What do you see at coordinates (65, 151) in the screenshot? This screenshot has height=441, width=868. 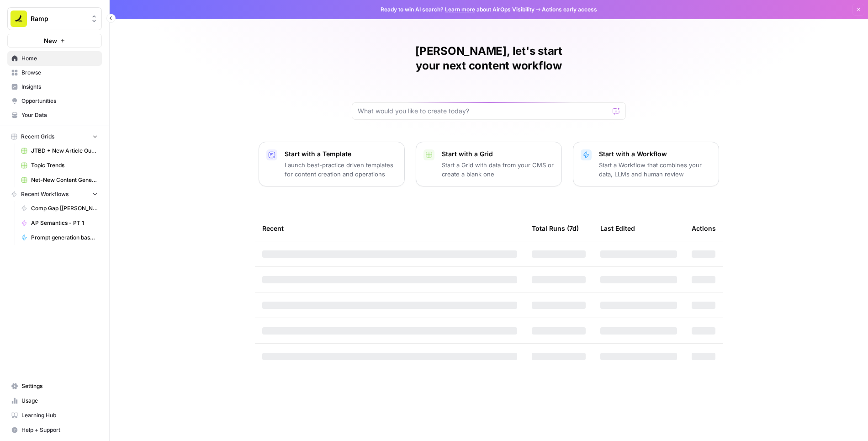 I see `span: JTBD + New Article Output` at bounding box center [65, 151].